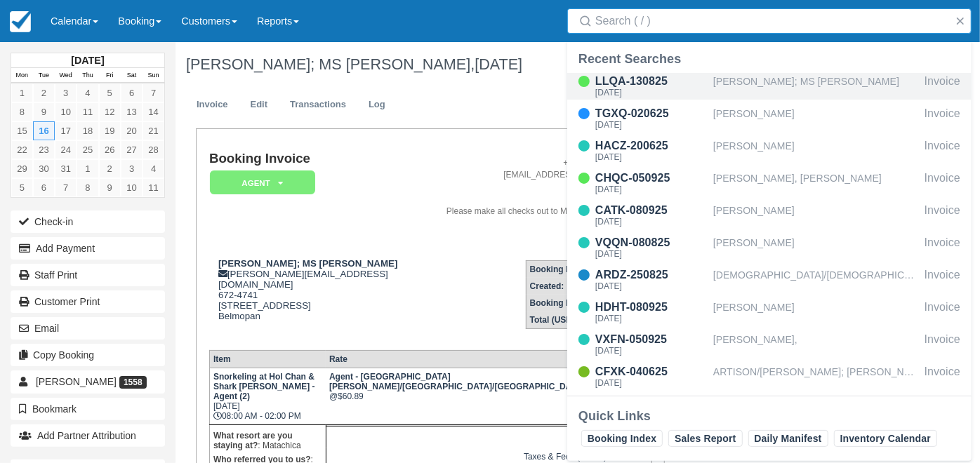 The width and height of the screenshot is (980, 463). I want to click on strong: What resort are you staying at?, so click(253, 441).